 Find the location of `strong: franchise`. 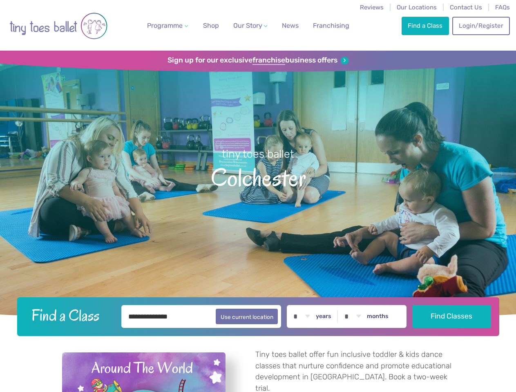

strong: franchise is located at coordinates (269, 60).